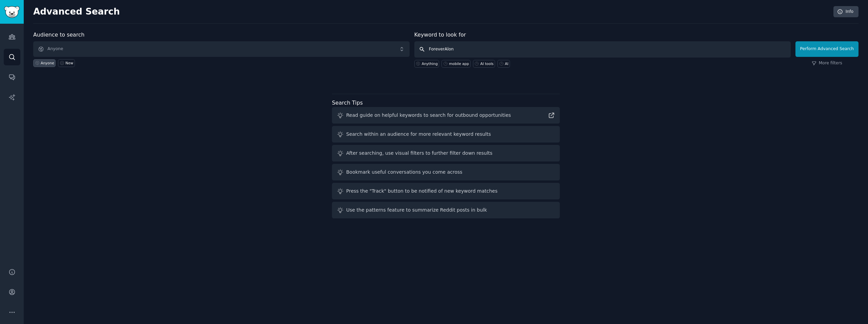  What do you see at coordinates (12, 12) in the screenshot?
I see `img: GummySearch logo` at bounding box center [12, 12].